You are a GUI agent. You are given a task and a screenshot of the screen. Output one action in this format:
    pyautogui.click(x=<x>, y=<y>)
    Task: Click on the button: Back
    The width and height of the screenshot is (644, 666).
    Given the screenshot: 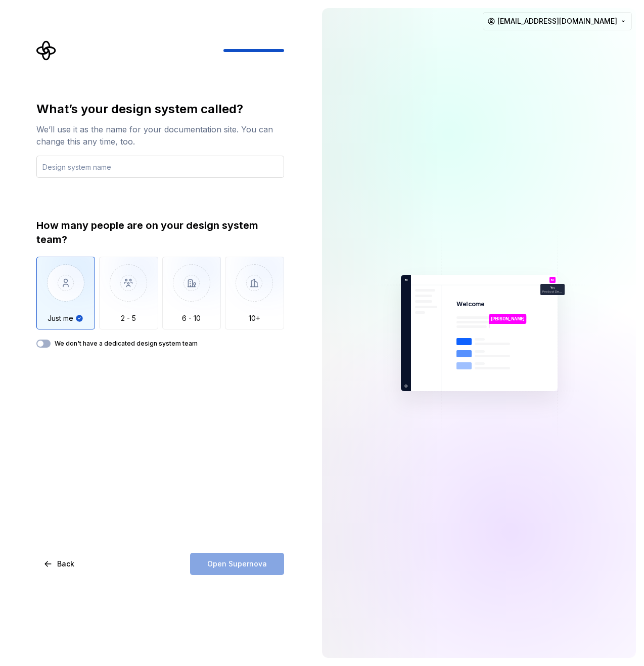 What is the action you would take?
    pyautogui.click(x=59, y=564)
    